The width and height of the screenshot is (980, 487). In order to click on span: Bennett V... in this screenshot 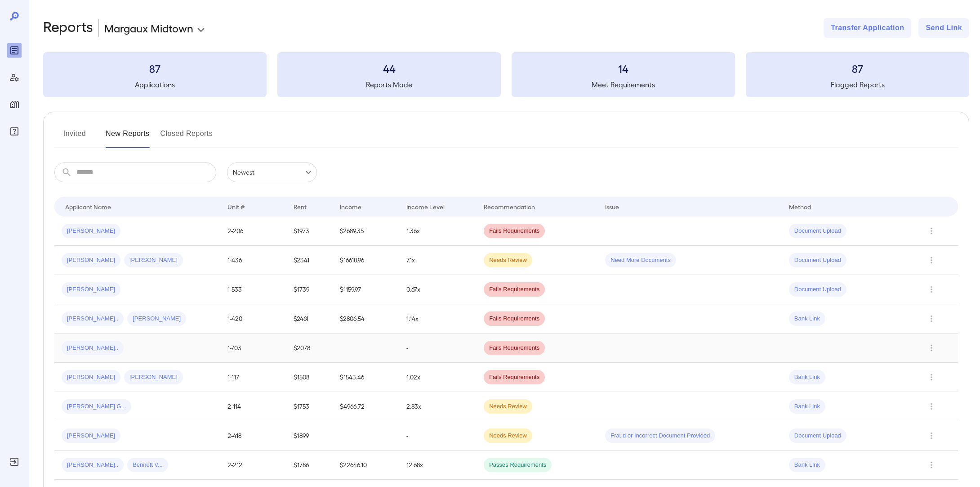, I will do `click(148, 465)`.